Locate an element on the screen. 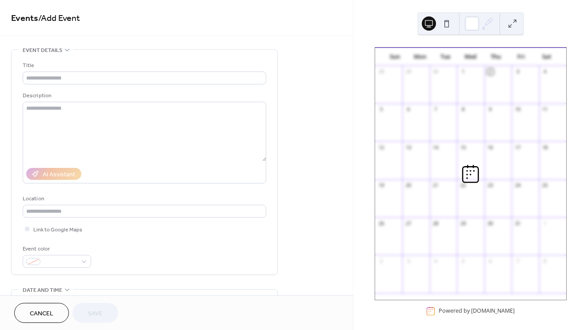  div: Wed is located at coordinates (470, 57).